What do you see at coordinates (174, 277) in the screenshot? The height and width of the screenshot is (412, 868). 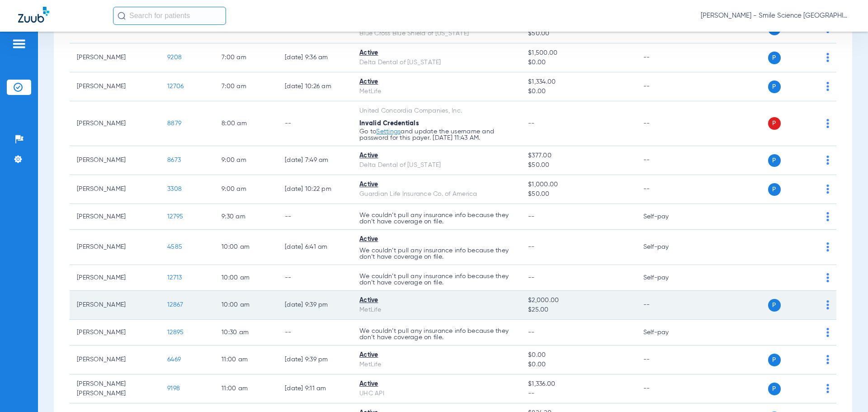 I see `span: 12713` at bounding box center [174, 277].